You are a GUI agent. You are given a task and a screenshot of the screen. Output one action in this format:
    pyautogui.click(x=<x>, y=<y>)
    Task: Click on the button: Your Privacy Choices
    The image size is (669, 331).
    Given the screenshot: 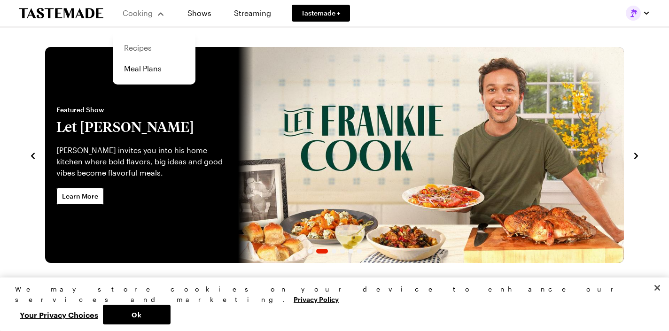 What is the action you would take?
    pyautogui.click(x=59, y=315)
    